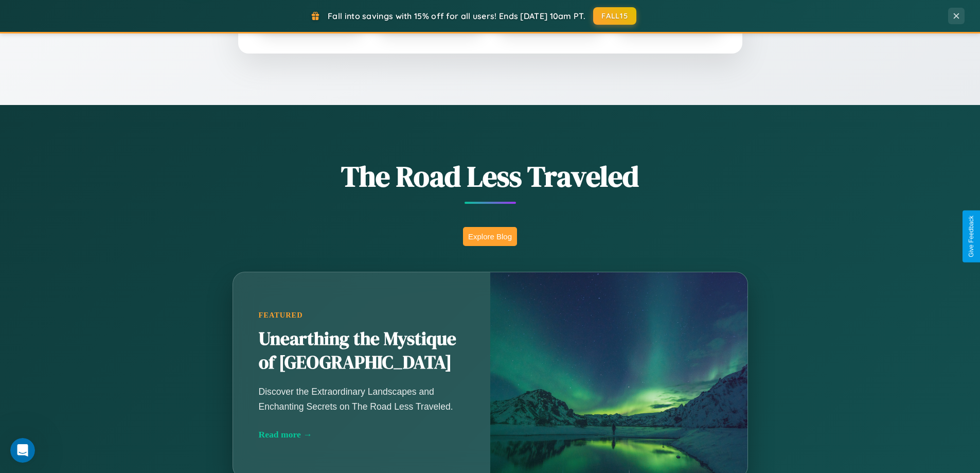 This screenshot has height=473, width=980. Describe the element at coordinates (362, 435) in the screenshot. I see `div: Read more →` at that location.